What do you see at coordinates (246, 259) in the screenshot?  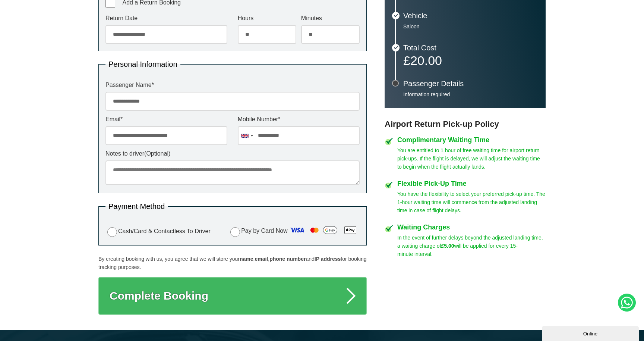 I see `strong: name` at bounding box center [246, 259].